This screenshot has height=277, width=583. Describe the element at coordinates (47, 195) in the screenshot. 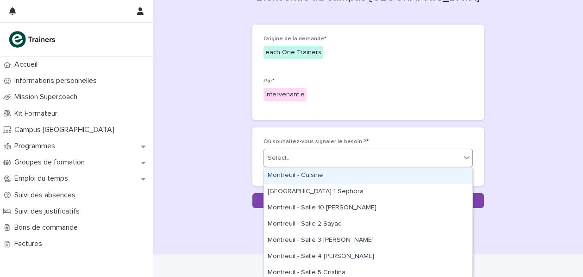

I see `p: Suivi des absences` at that location.